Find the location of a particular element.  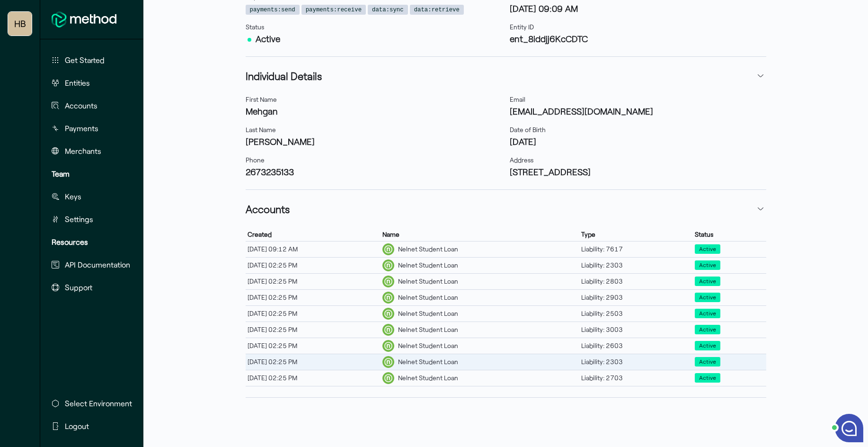

span: Date of Birth is located at coordinates (528, 129).